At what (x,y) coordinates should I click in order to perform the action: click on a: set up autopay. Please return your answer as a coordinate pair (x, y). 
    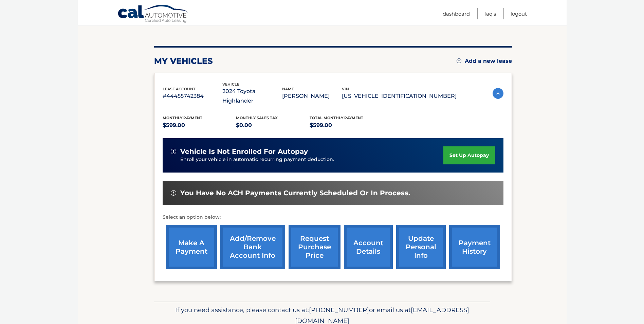
    Looking at the image, I should click on (469, 155).